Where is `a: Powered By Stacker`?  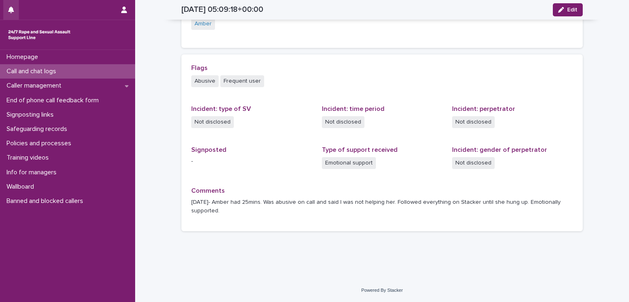
a: Powered By Stacker is located at coordinates (382, 290).